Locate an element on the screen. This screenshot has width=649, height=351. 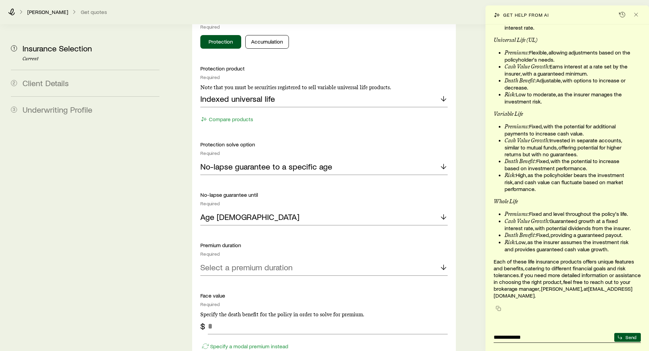
p: No-lapse guarantee until is located at coordinates (323, 195).